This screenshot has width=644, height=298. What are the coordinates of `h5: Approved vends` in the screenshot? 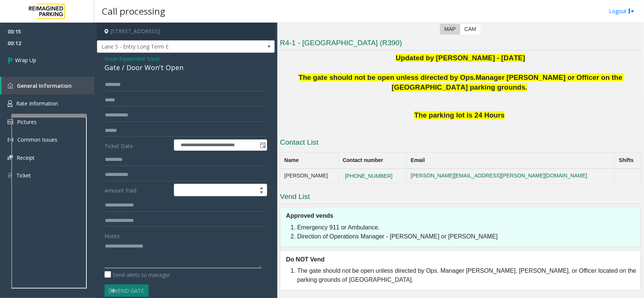 It's located at (464, 216).